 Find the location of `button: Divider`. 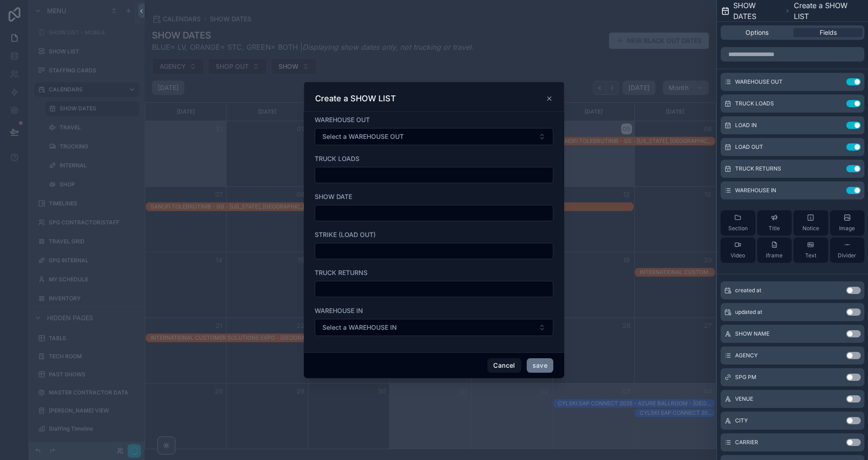

button: Divider is located at coordinates (847, 250).